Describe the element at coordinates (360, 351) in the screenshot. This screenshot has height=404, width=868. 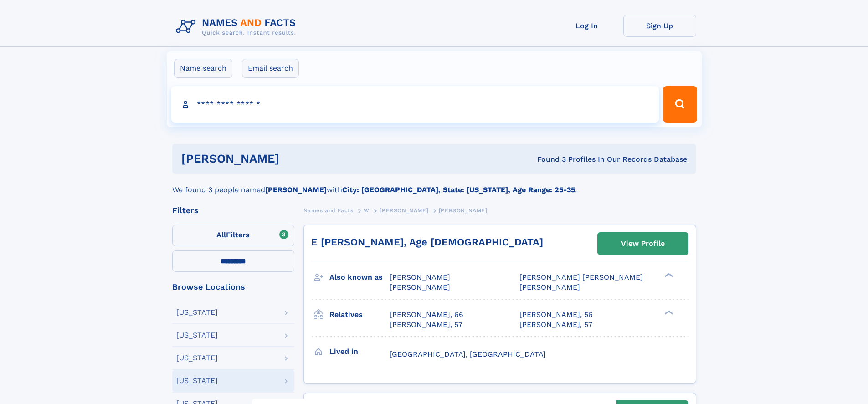
I see `h3: Lived in` at that location.